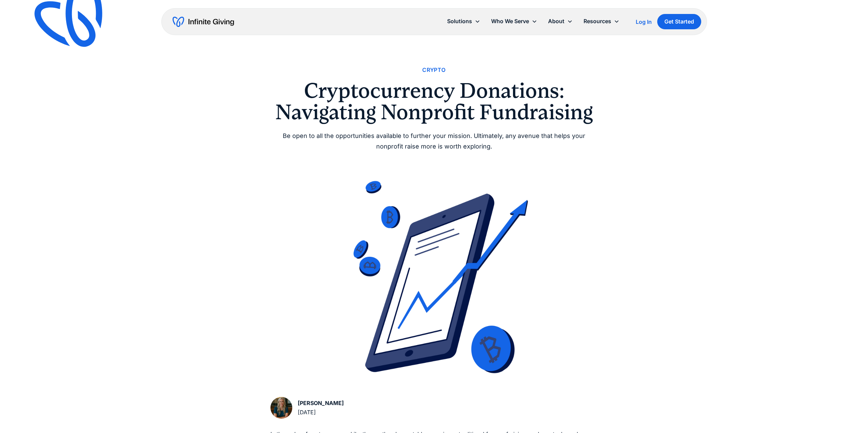 The width and height of the screenshot is (868, 433). Describe the element at coordinates (643, 22) in the screenshot. I see `a: Log In` at that location.